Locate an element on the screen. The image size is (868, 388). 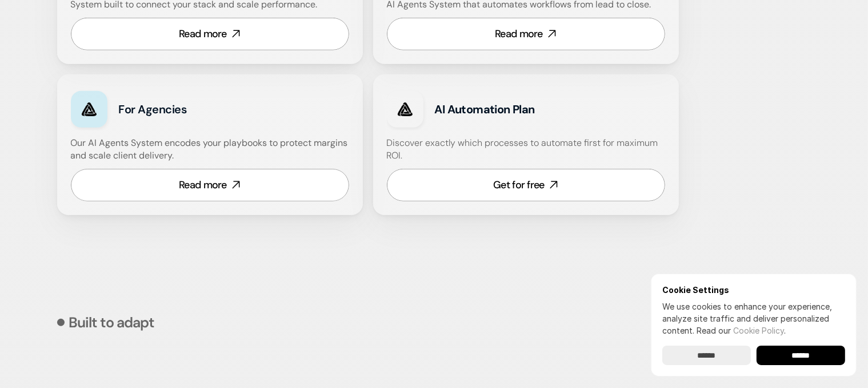
div: Get for free is located at coordinates (519, 184).